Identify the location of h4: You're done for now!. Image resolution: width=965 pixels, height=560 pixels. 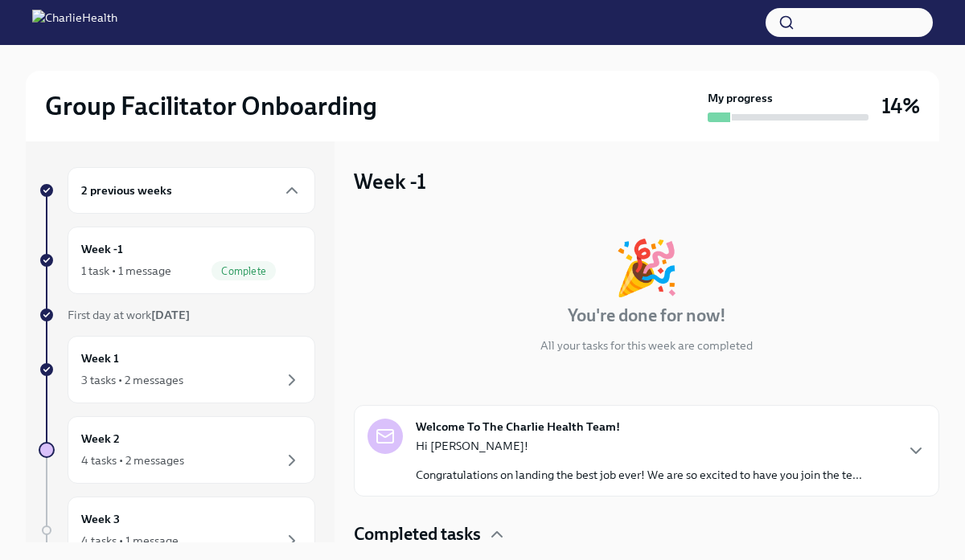
(646, 315).